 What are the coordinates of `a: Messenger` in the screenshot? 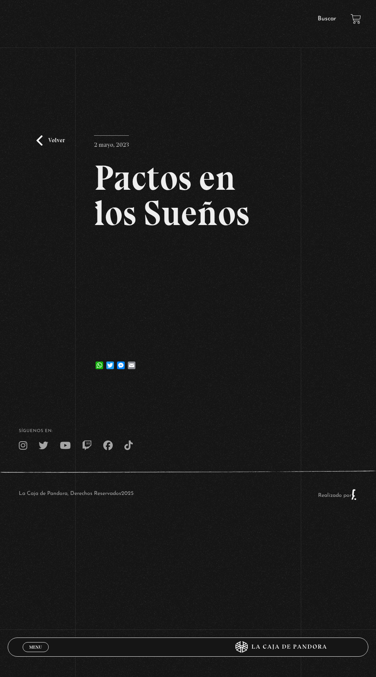 It's located at (121, 361).